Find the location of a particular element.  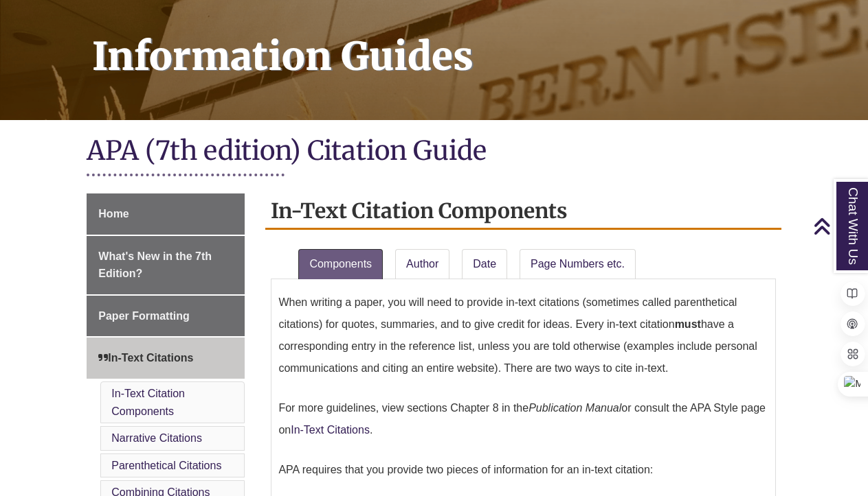

a: What's New in the 7th Edition? is located at coordinates (165, 265).